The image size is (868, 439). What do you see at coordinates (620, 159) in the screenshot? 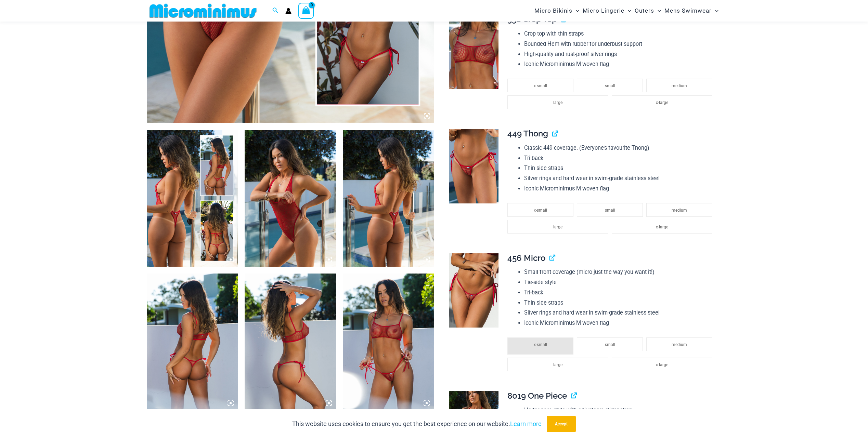
I see `li: Tri back` at bounding box center [620, 159].